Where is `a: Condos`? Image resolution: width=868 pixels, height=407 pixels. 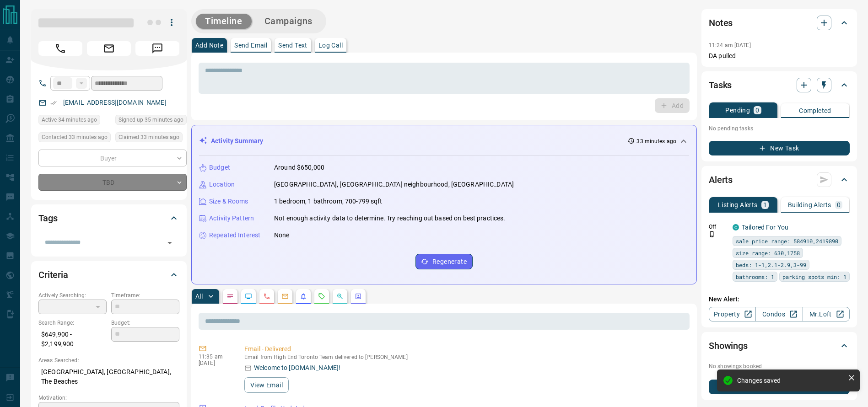
a: Condos is located at coordinates (779, 314).